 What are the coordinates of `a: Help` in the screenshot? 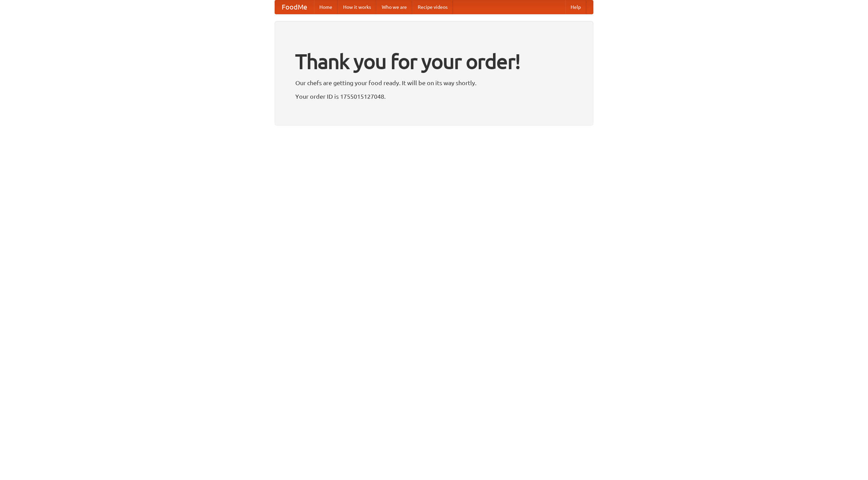 It's located at (576, 7).